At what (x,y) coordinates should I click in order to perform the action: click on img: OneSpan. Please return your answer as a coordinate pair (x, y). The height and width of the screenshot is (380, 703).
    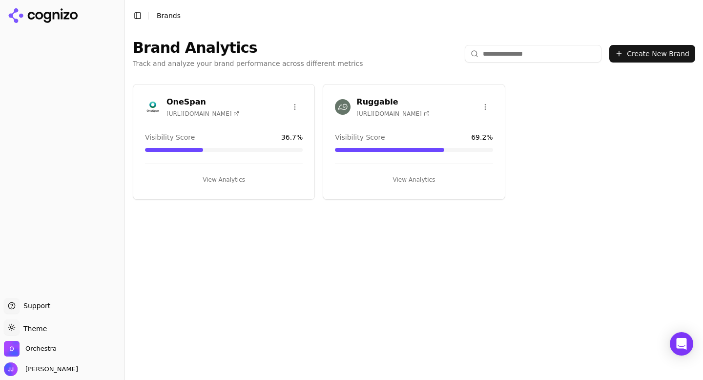
    Looking at the image, I should click on (153, 107).